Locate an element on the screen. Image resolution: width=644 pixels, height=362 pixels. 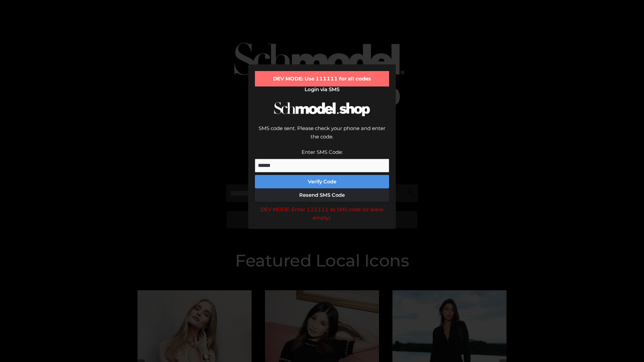
img: Schmodel Logo is located at coordinates (322, 109).